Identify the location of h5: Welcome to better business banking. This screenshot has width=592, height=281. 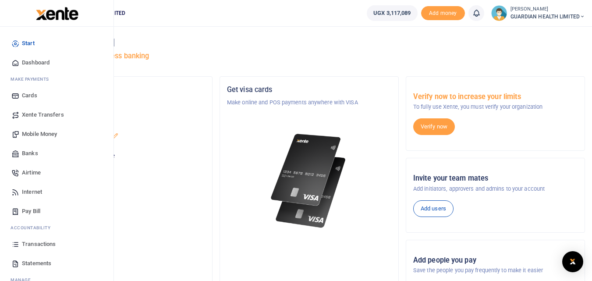
(309, 56).